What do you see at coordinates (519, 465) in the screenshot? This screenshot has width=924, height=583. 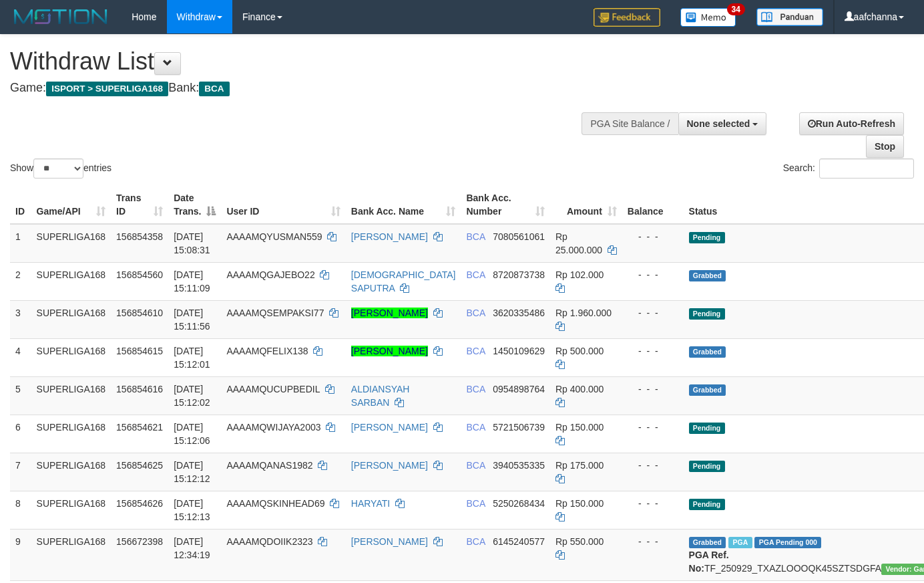 I see `span: Copy 3940535335 to clipboard` at bounding box center [519, 465].